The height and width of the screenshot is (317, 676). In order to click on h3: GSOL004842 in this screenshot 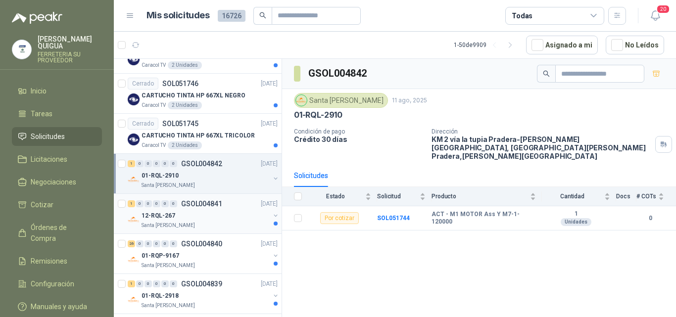, I will do `click(338, 73)`.